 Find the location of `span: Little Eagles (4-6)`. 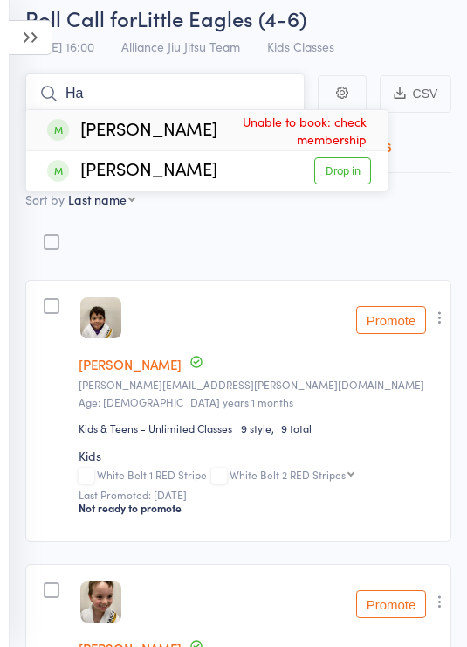

span: Little Eagles (4-6) is located at coordinates (222, 17).